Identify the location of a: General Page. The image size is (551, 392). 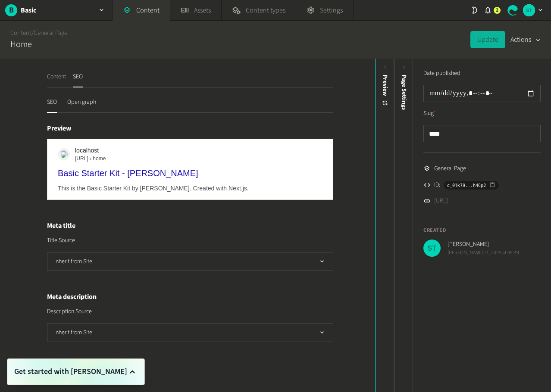
(51, 33).